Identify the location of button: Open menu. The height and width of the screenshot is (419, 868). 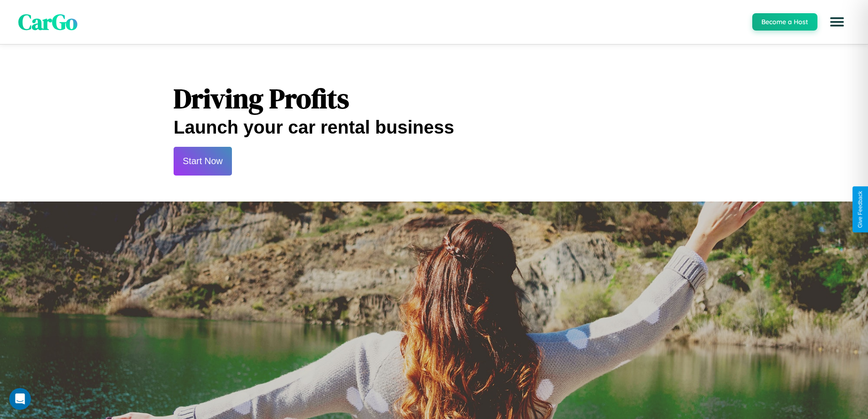
(836, 22).